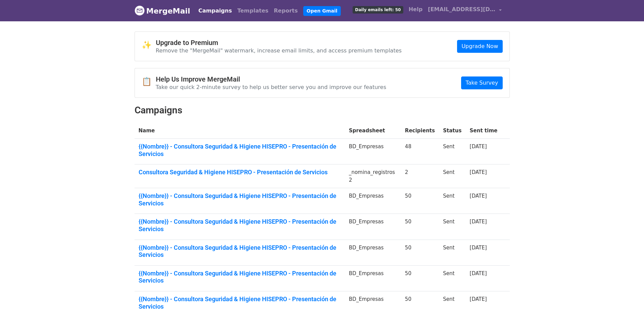 The image size is (644, 311). Describe the element at coordinates (420, 176) in the screenshot. I see `td: 2` at that location.